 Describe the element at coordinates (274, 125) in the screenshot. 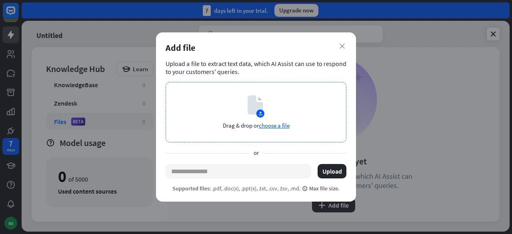

I see `span: choose a file` at that location.